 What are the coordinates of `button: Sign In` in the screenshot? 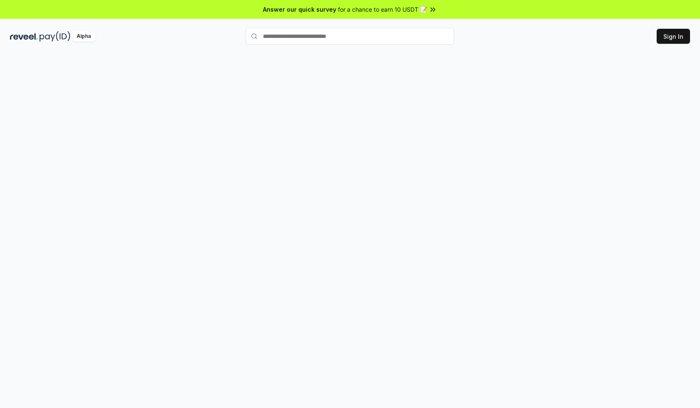 It's located at (673, 36).